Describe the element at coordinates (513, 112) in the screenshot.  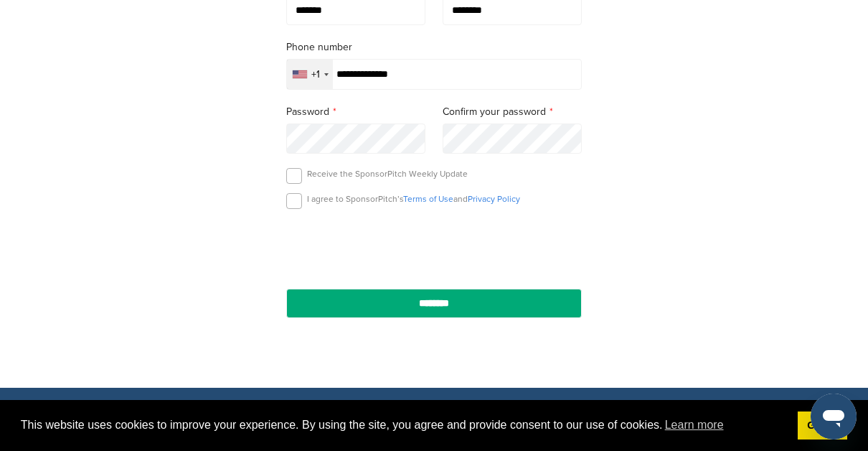
I see `label: Confirm your password` at that location.